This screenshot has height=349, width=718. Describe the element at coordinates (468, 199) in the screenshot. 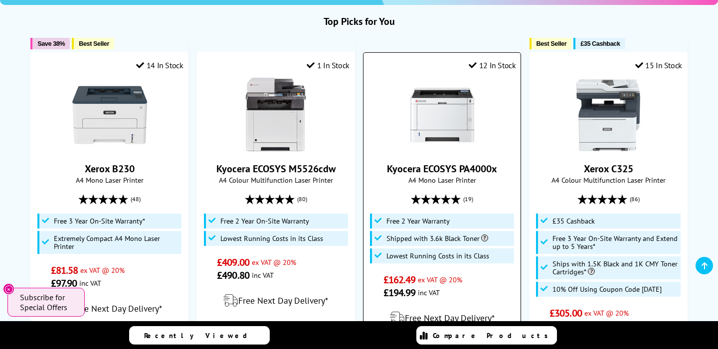

I see `span: (19)` at that location.